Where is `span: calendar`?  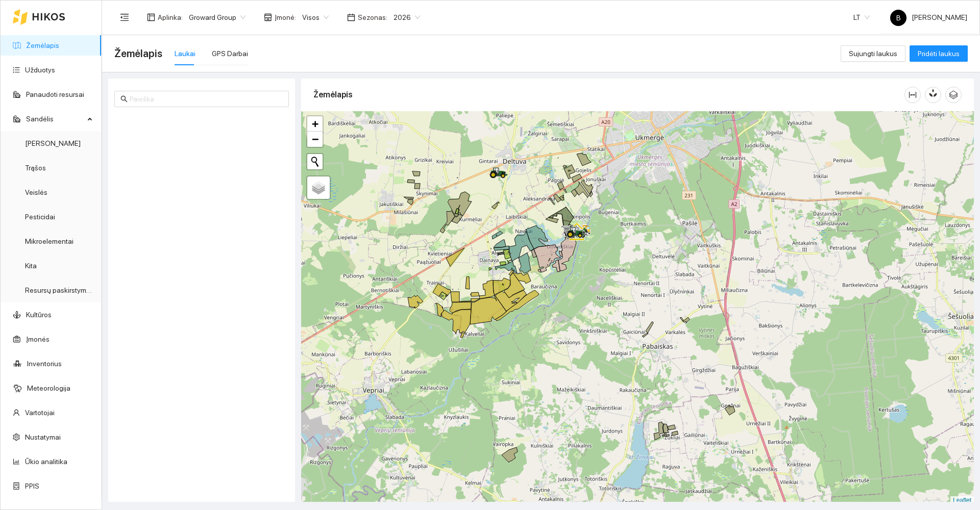
span: calendar is located at coordinates (352, 17).